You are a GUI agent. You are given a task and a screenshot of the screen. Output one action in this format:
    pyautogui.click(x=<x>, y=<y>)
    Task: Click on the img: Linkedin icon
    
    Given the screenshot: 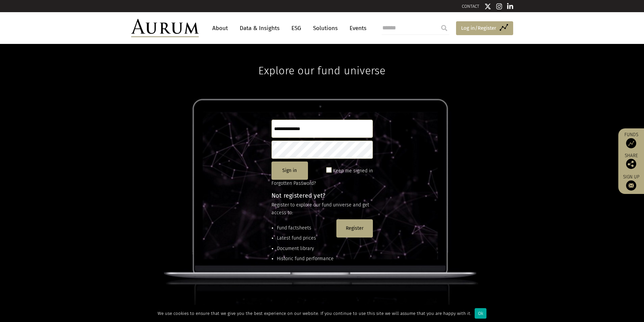 What is the action you would take?
    pyautogui.click(x=510, y=6)
    